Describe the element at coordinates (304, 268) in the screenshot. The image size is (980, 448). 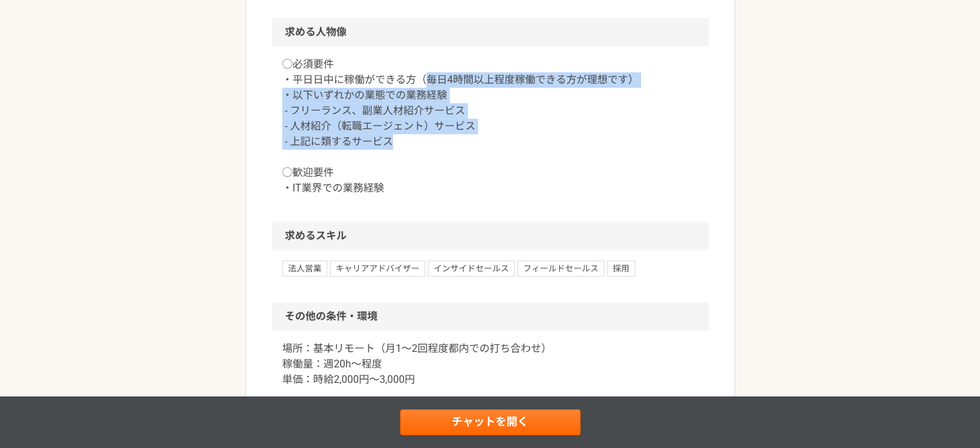
I see `span: 法人営業` at that location.